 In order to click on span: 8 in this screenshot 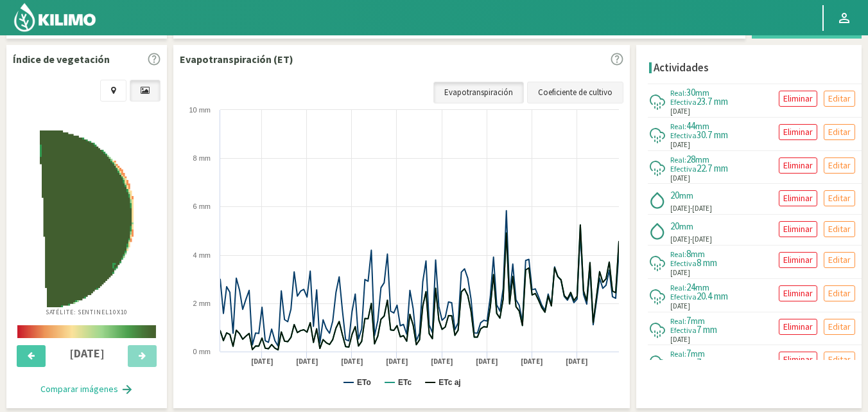, I will do `click(688, 253)`.